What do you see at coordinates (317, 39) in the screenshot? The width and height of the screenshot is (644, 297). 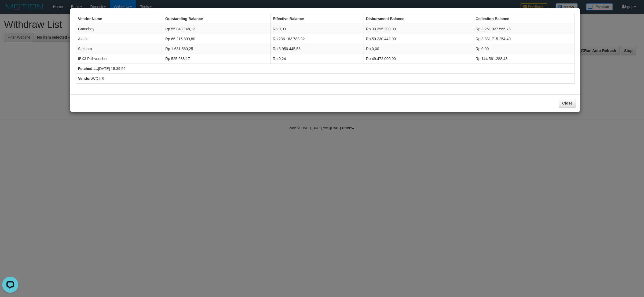 I see `td: Rp 236.163.783,92` at bounding box center [317, 39].